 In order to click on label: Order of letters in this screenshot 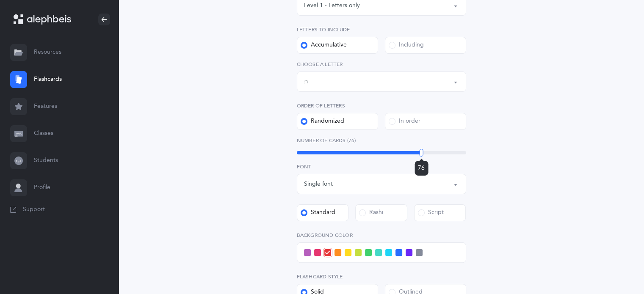, I will do `click(382, 106)`.